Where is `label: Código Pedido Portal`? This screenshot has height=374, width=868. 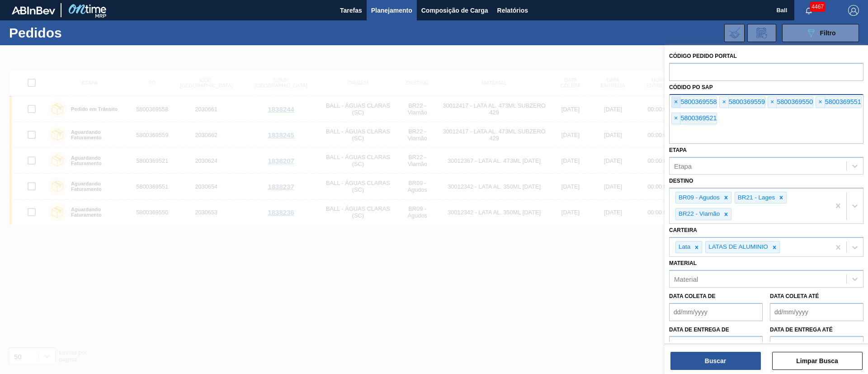
label: Código Pedido Portal is located at coordinates (703, 56).